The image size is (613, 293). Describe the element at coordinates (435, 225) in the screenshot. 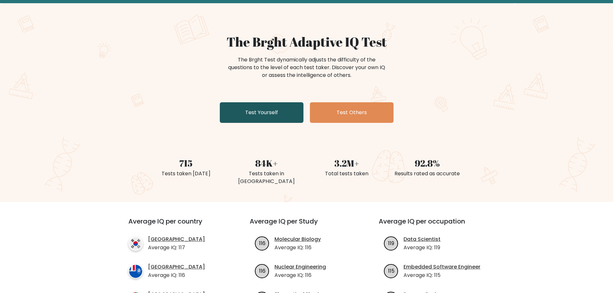

I see `h3: Average IQ per occupation` at that location.